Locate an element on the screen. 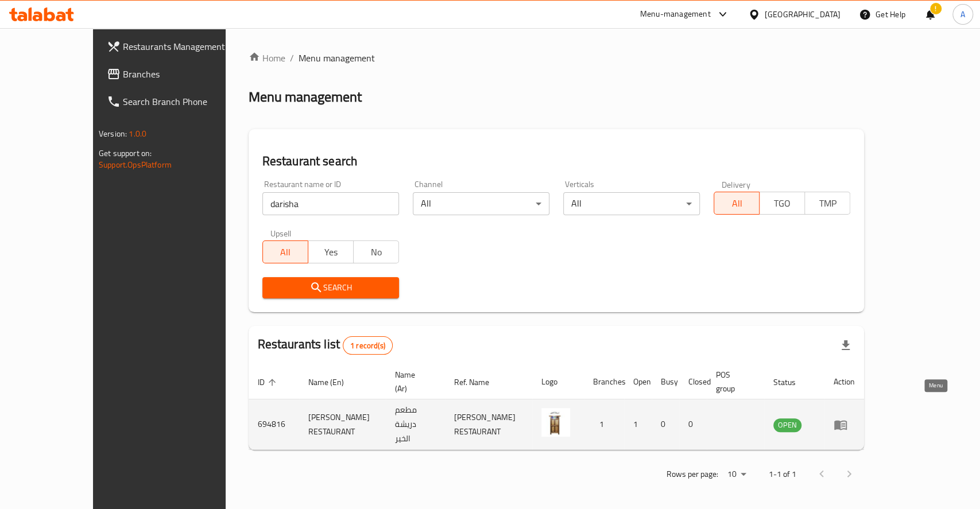 This screenshot has width=980, height=509. span: Name (En) is located at coordinates (333, 383).